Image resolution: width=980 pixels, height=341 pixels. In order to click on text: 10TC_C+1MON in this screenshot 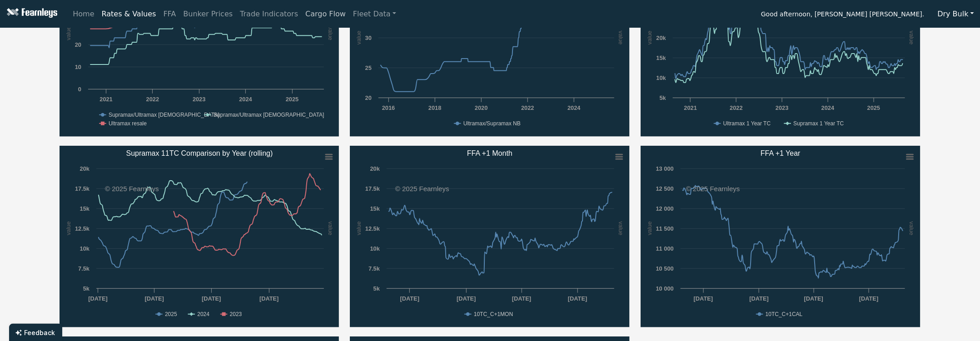, I will do `click(493, 314)`.